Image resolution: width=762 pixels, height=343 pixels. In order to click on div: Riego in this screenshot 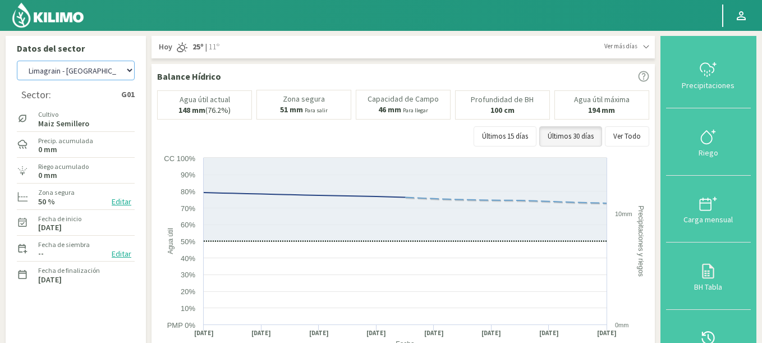, I will do `click(708, 153)`.